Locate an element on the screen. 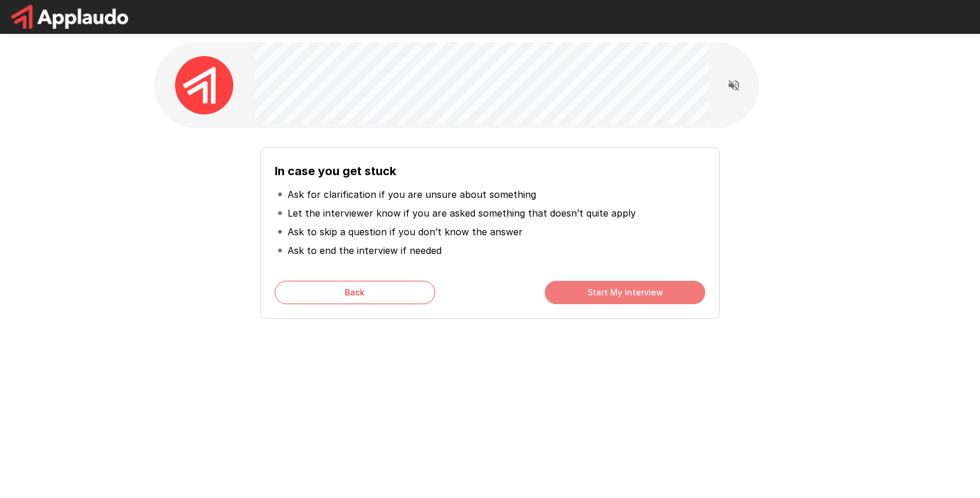  button: Start My Interview is located at coordinates (624, 292).